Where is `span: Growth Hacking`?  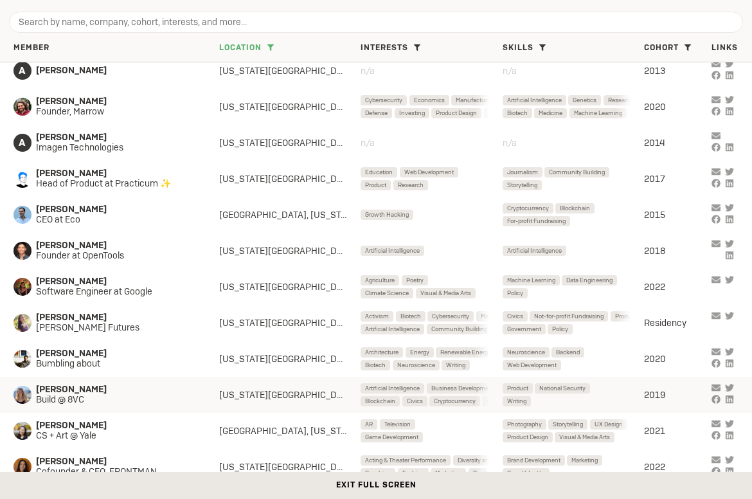
span: Growth Hacking is located at coordinates (387, 214).